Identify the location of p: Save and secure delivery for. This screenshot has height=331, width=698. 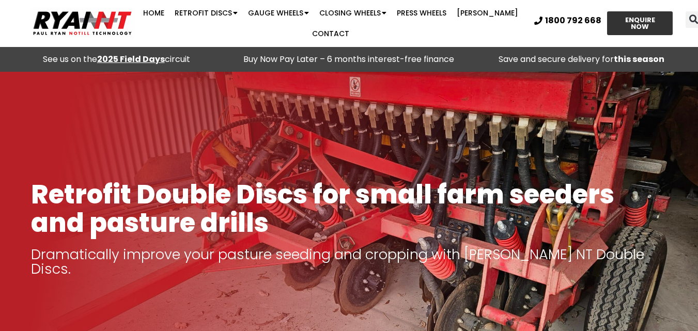
(582, 59).